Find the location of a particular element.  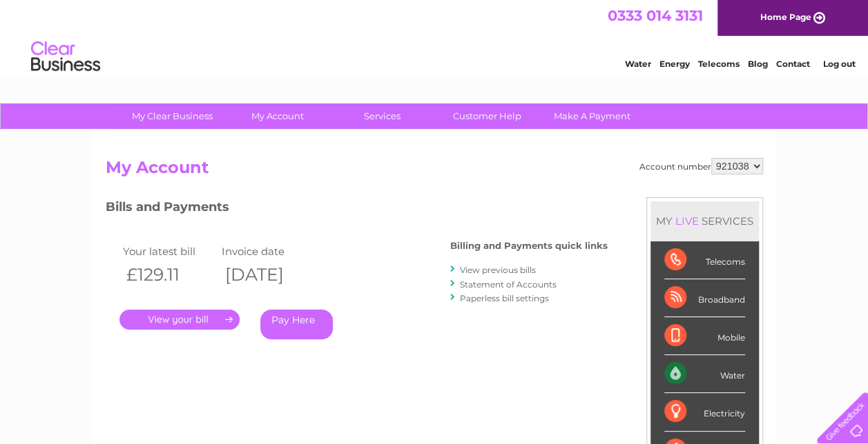

th: £129.11 is located at coordinates (169, 275).